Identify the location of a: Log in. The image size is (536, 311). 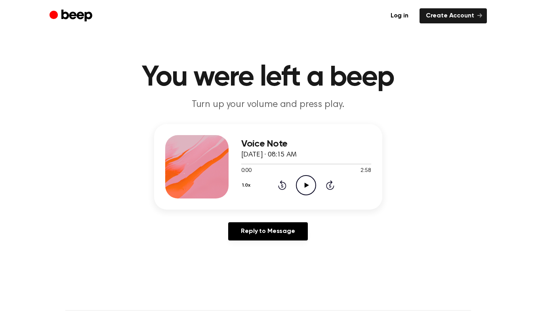
(400, 16).